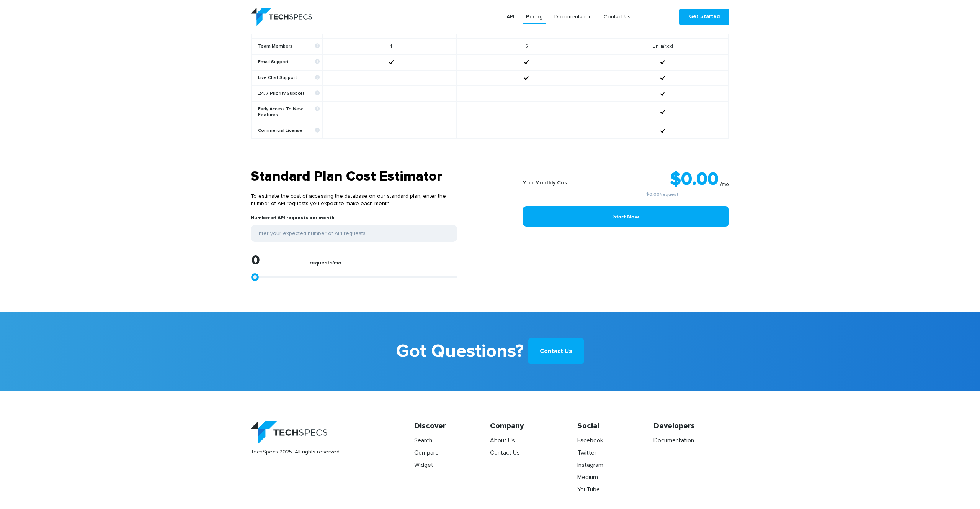 The image size is (980, 509). I want to click on b: Commercial License, so click(289, 131).